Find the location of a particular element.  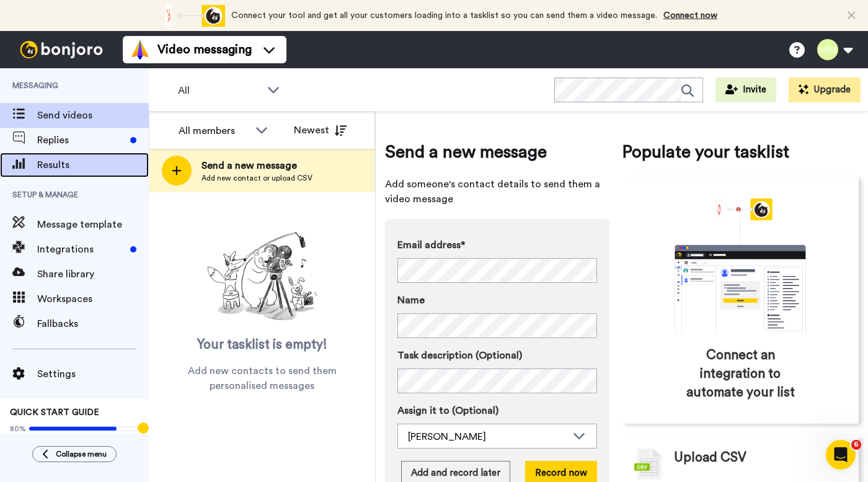

span: Replies is located at coordinates (81, 141).